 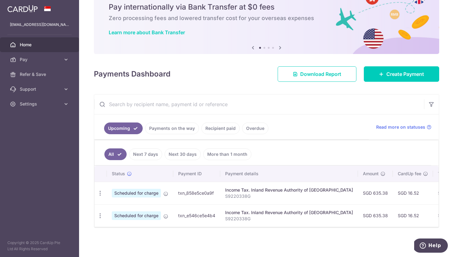 I want to click on td: txn_858e5ce0a9f, so click(x=197, y=193).